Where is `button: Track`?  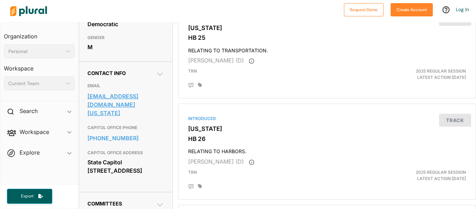 button: Track is located at coordinates (455, 120).